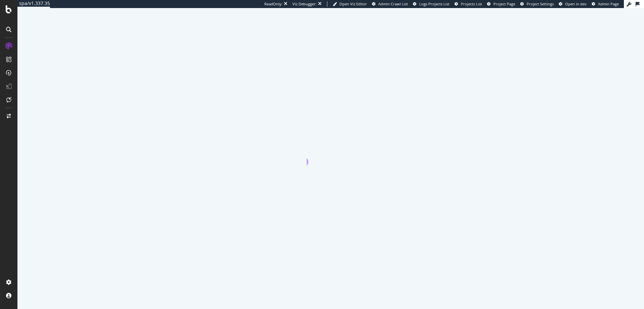 Image resolution: width=644 pixels, height=309 pixels. I want to click on span: Admin Page, so click(608, 3).